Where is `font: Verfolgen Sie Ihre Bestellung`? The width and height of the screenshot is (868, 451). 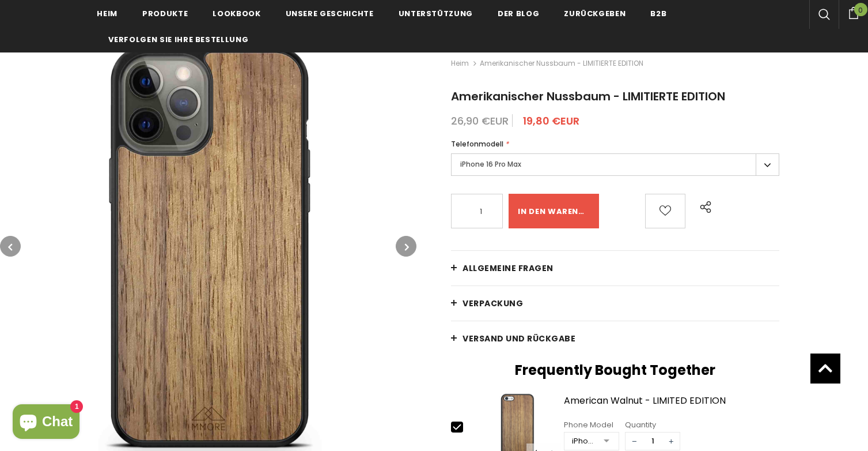
font: Verfolgen Sie Ihre Bestellung is located at coordinates (179, 39).